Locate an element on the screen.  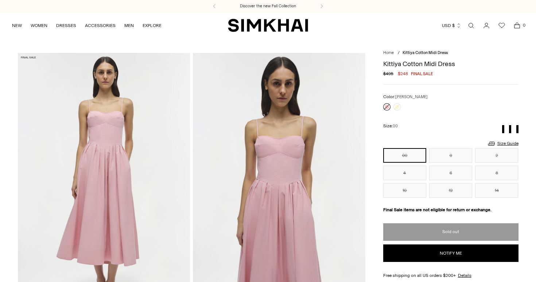
label: Size: is located at coordinates (390, 126).